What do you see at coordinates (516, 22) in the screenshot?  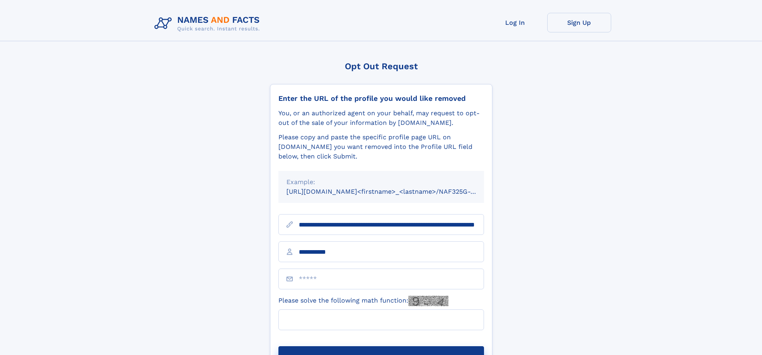 I see `a: Log In` at bounding box center [516, 22].